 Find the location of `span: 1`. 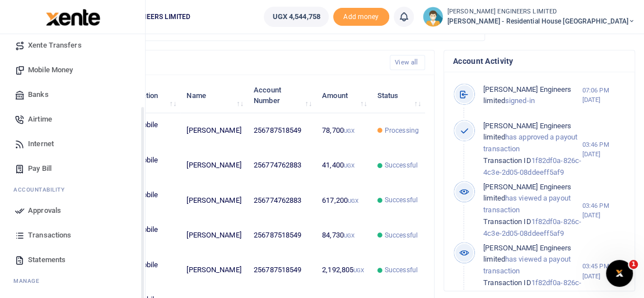

span: 1 is located at coordinates (634, 264).